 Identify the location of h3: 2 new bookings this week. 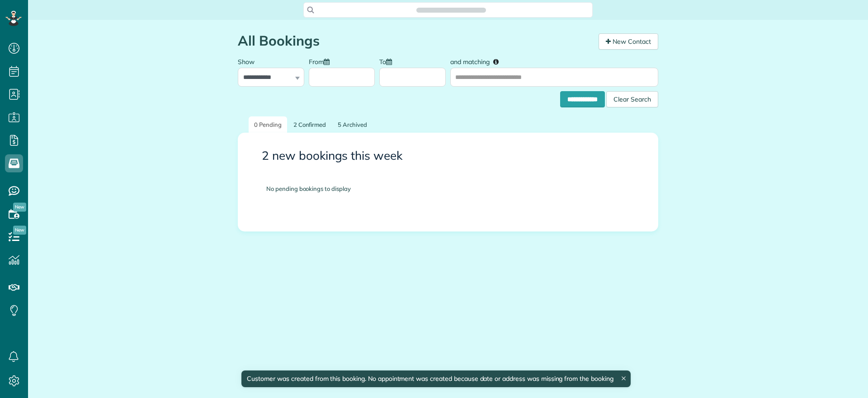
(448, 156).